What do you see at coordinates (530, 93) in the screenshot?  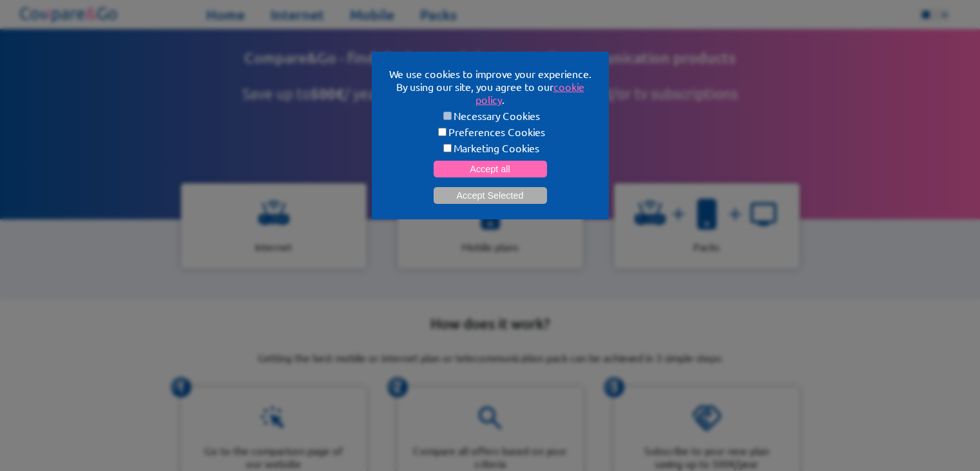 I see `a: cookie policy` at bounding box center [530, 93].